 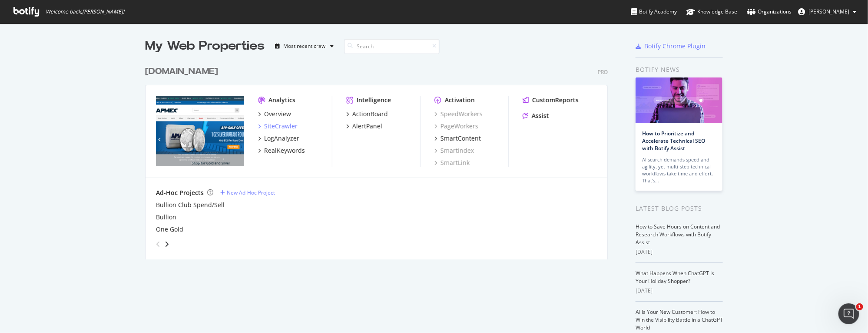 I want to click on div: Organizations, so click(x=769, y=12).